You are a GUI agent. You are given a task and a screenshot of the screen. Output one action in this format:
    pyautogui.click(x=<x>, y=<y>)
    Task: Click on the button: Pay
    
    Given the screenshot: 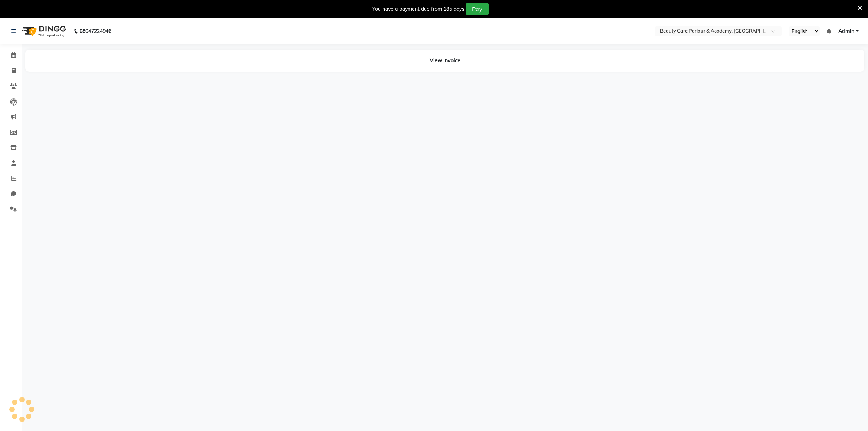 What is the action you would take?
    pyautogui.click(x=477, y=9)
    